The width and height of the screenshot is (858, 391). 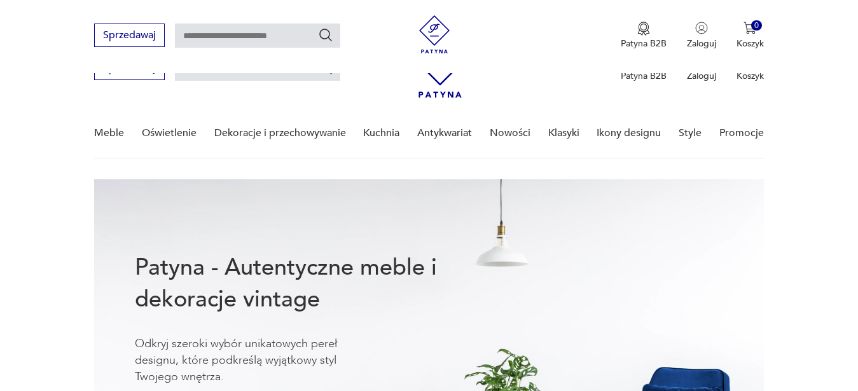 I want to click on a: Ikona medaluPatyna B2B, so click(x=644, y=36).